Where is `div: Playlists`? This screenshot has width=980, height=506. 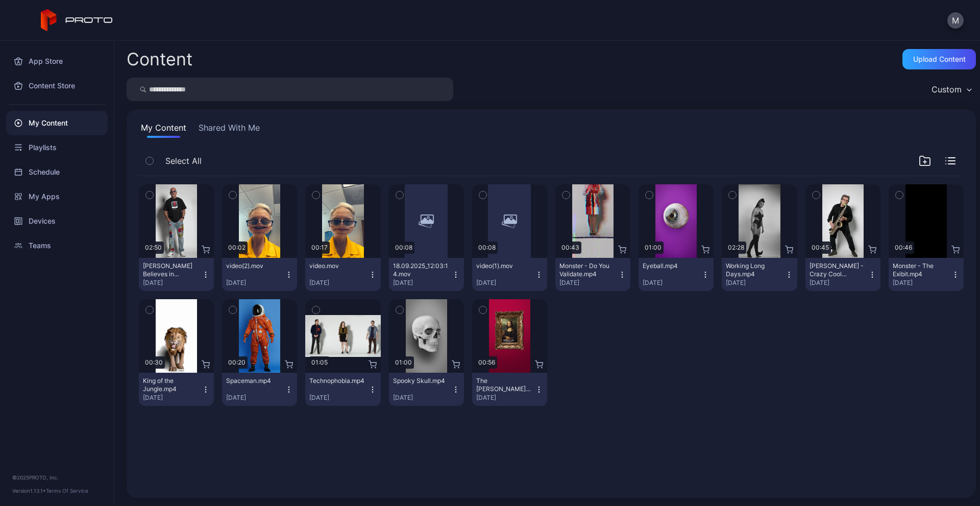
div: Playlists is located at coordinates (57, 147).